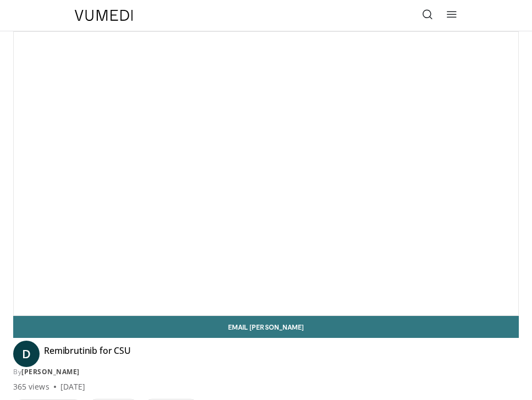  What do you see at coordinates (104, 15) in the screenshot?
I see `img: VuMedi Logo` at bounding box center [104, 15].